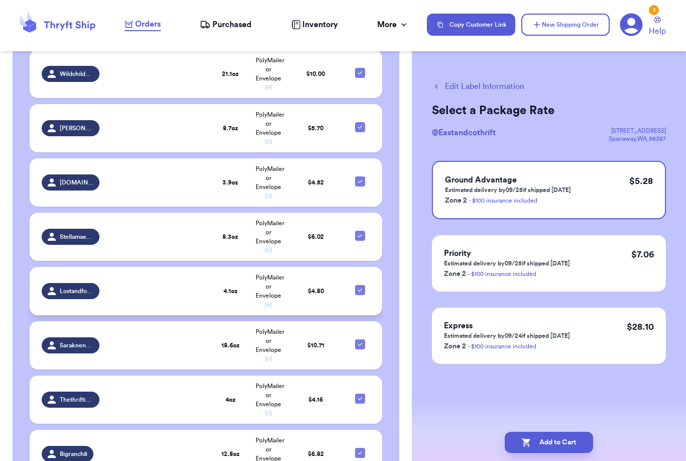  Describe the element at coordinates (549, 111) in the screenshot. I see `h2: Select a Package Rate` at that location.